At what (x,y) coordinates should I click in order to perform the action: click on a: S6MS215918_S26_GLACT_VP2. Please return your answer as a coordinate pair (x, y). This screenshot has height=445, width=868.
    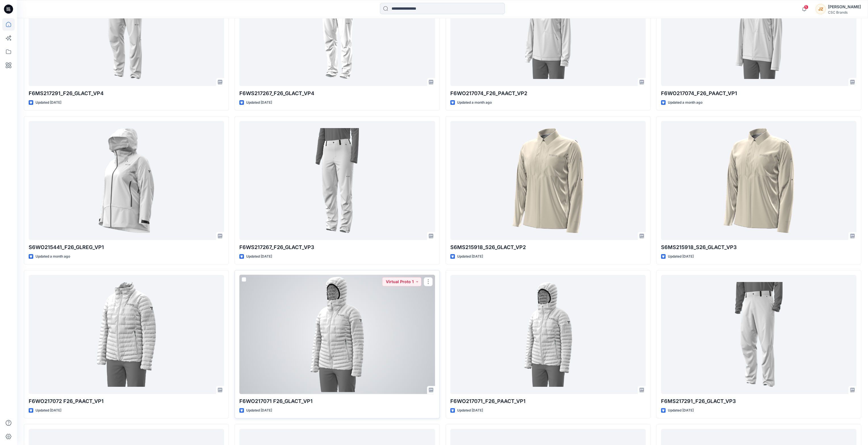
    Looking at the image, I should click on (548, 180).